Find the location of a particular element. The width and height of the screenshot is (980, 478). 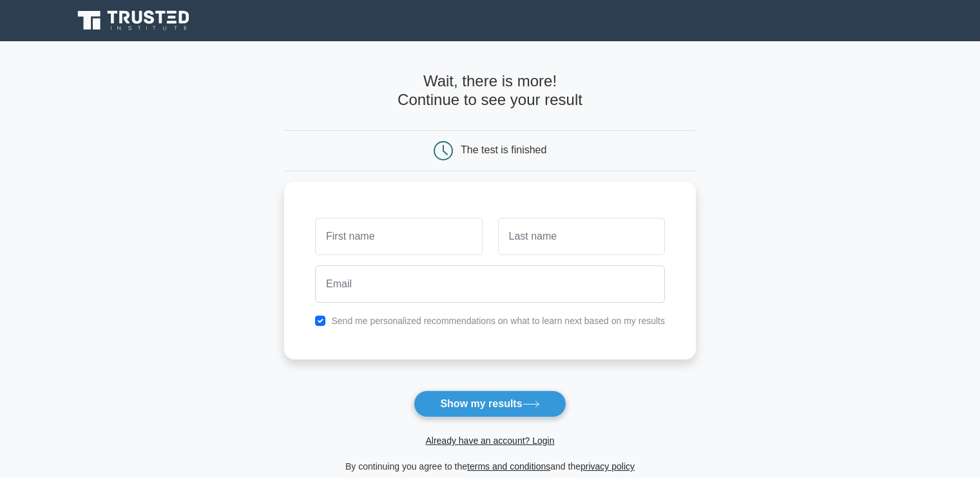

h4: Wait, there is more! Continue to see your result is located at coordinates (489, 91).